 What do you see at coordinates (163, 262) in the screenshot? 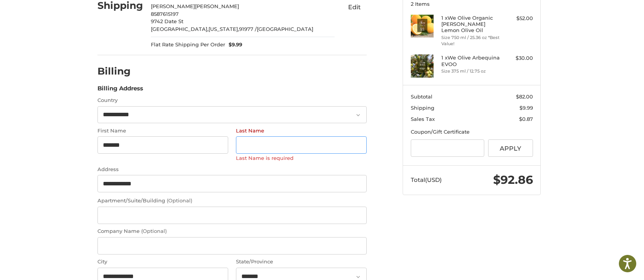
I see `label: City` at bounding box center [163, 262].